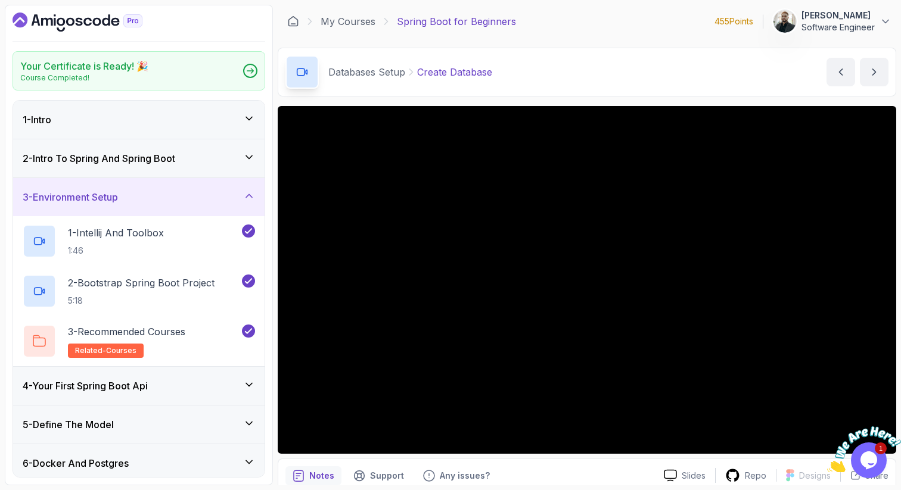  I want to click on h3: 1 - Intro, so click(37, 120).